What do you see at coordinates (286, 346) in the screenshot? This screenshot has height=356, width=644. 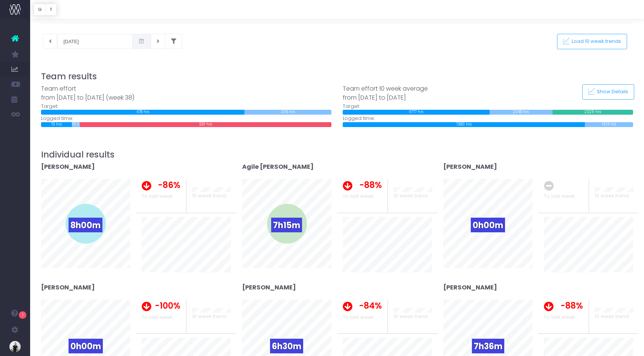 I see `span: 6h30m` at bounding box center [286, 346].